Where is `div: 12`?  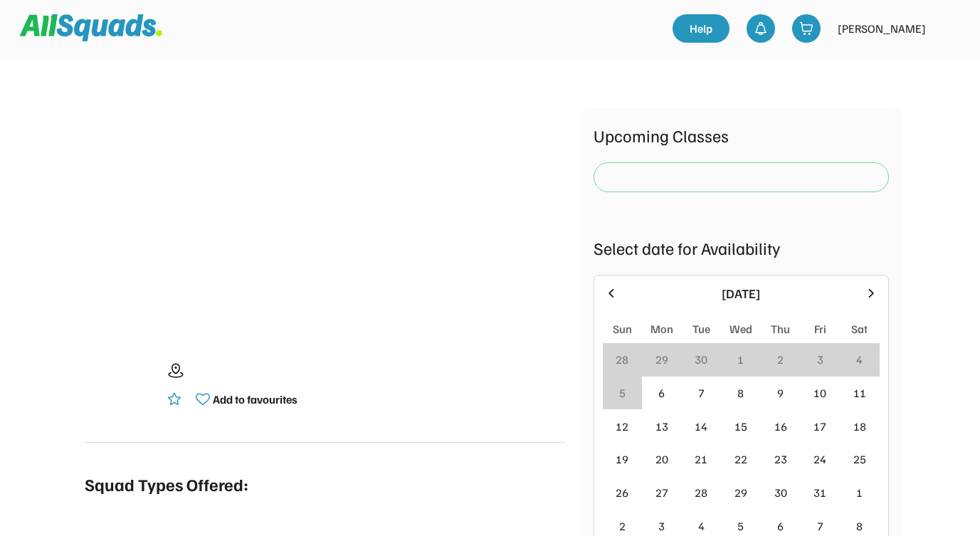 div: 12 is located at coordinates (622, 426).